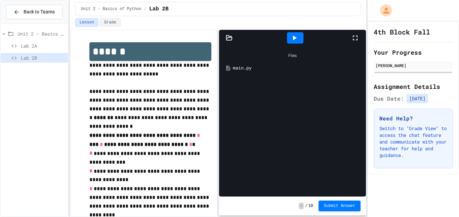  Describe the element at coordinates (383, 10) in the screenshot. I see `div: My Account` at that location.